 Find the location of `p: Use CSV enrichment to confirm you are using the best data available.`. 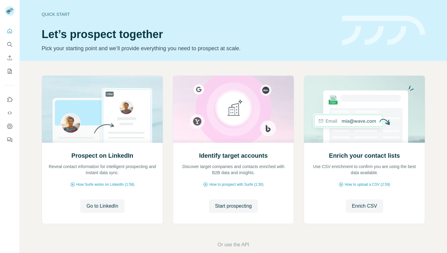

p: Use CSV enrichment to confirm you are using the best data available. is located at coordinates (365, 170).